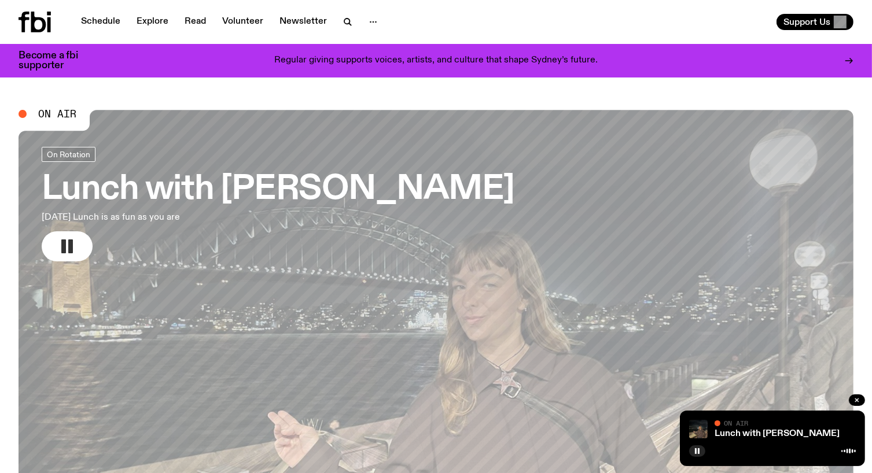 This screenshot has height=473, width=872. Describe the element at coordinates (303, 22) in the screenshot. I see `a: Newsletter` at that location.